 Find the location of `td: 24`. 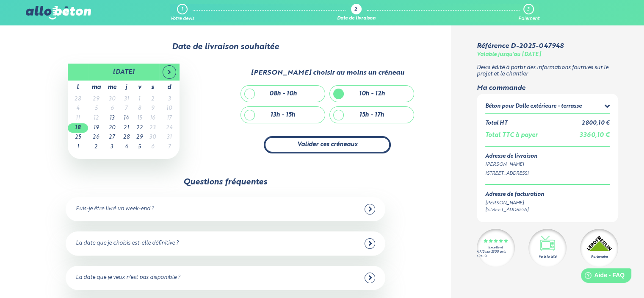

td: 24 is located at coordinates (169, 128).